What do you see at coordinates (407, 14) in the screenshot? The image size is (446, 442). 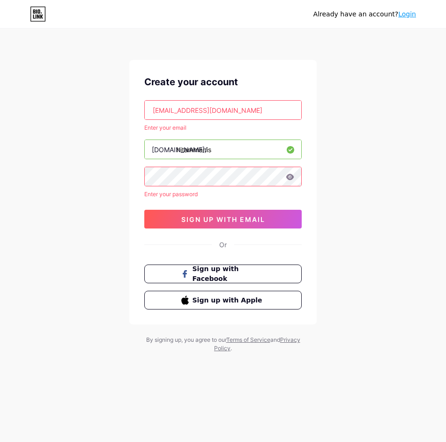 I see `a: Login` at bounding box center [407, 14].